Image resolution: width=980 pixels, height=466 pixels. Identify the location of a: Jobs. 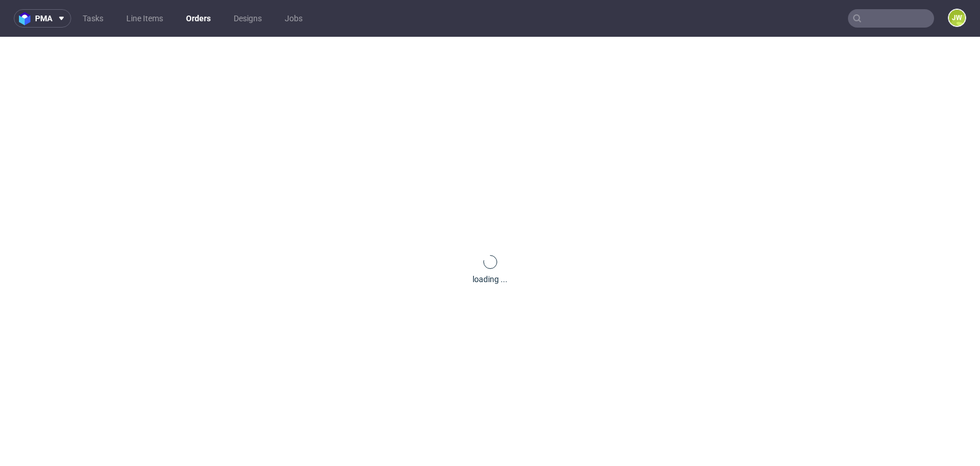
(293, 18).